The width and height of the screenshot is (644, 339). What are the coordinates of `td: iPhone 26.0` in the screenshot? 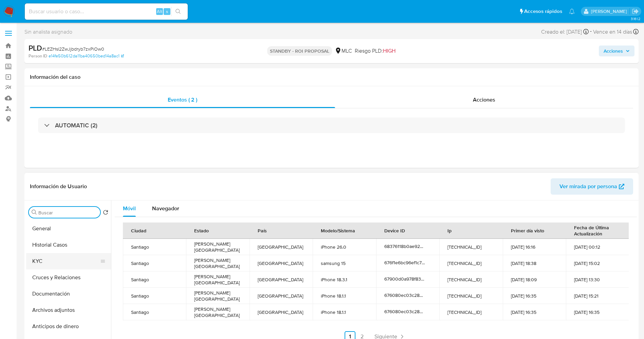 It's located at (345, 247).